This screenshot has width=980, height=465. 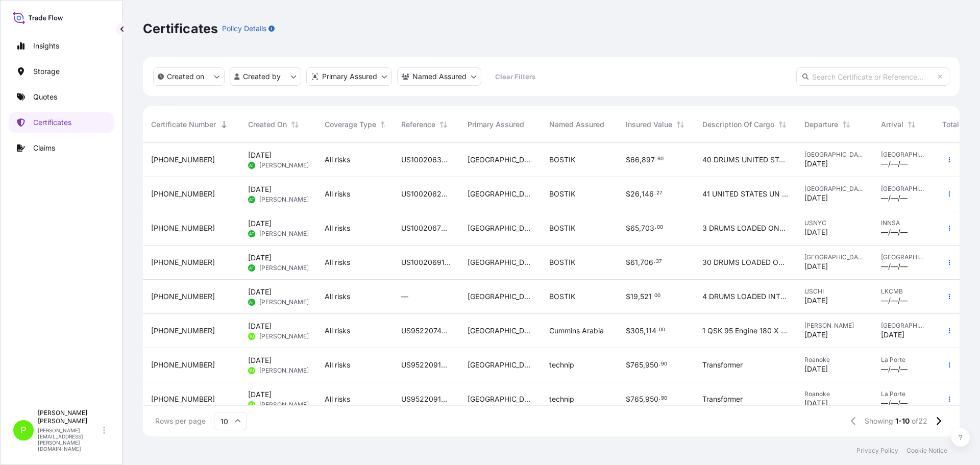 What do you see at coordinates (61, 148) in the screenshot?
I see `a: Claims` at bounding box center [61, 148].